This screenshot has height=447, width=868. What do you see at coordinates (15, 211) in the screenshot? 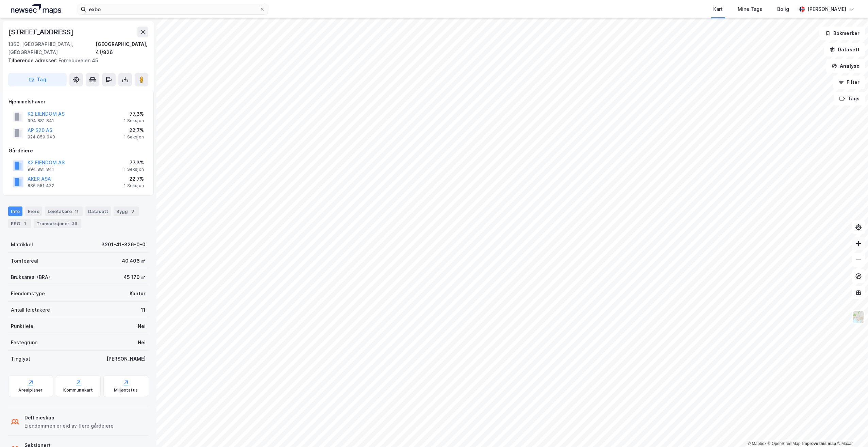
I see `div: Info` at bounding box center [15, 211].